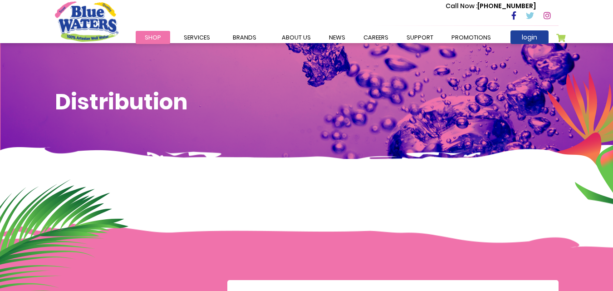 This screenshot has height=291, width=613. I want to click on a: store logo, so click(87, 21).